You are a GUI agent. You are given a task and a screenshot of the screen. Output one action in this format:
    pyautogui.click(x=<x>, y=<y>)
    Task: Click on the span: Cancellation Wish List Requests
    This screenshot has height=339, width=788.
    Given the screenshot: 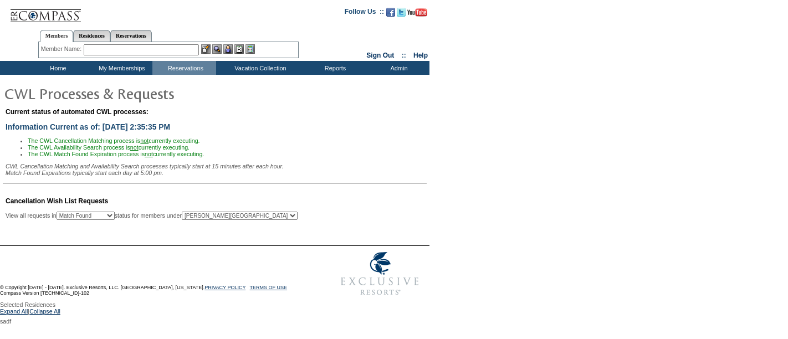 What is the action you would take?
    pyautogui.click(x=57, y=201)
    